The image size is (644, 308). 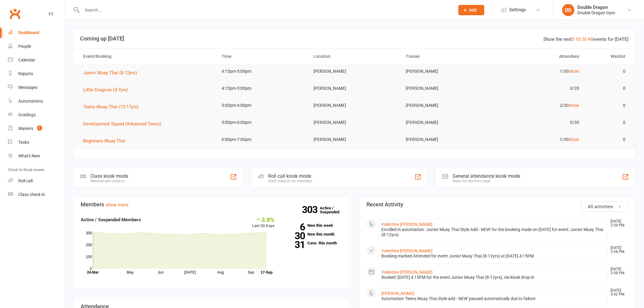 What do you see at coordinates (36, 46) in the screenshot?
I see `a: People` at bounding box center [36, 46].